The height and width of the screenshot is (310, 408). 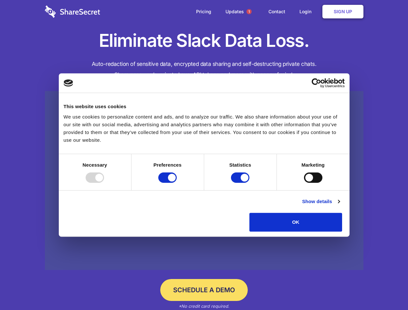 What do you see at coordinates (203, 12) in the screenshot?
I see `a: Pricing` at bounding box center [203, 12].